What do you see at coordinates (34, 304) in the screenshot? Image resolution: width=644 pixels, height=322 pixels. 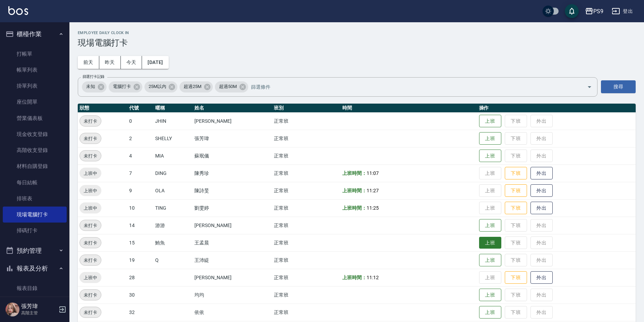 I see `a: 消費分析儀表板` at bounding box center [34, 304].